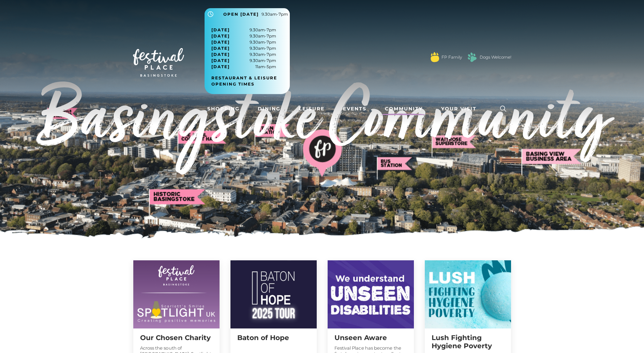 The width and height of the screenshot is (644, 353). What do you see at coordinates (461, 108) in the screenshot?
I see `a: Your Visit` at bounding box center [461, 108].